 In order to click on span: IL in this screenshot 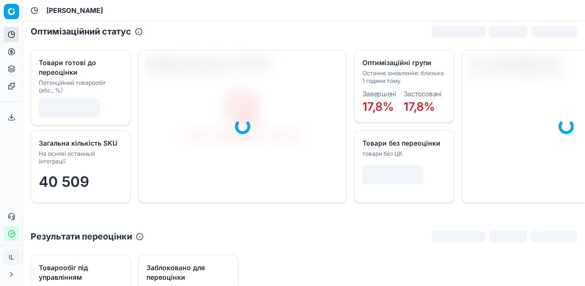, I will do `click(11, 257)`.